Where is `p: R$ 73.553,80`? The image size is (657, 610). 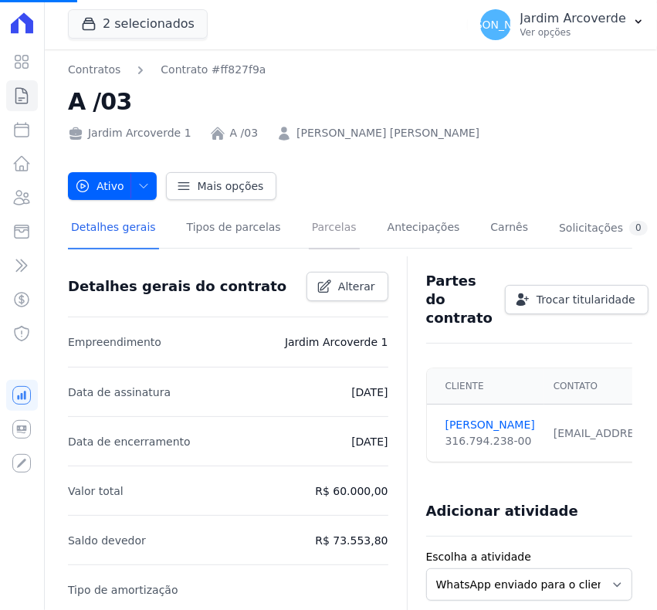
p: R$ 73.553,80 is located at coordinates (351, 541).